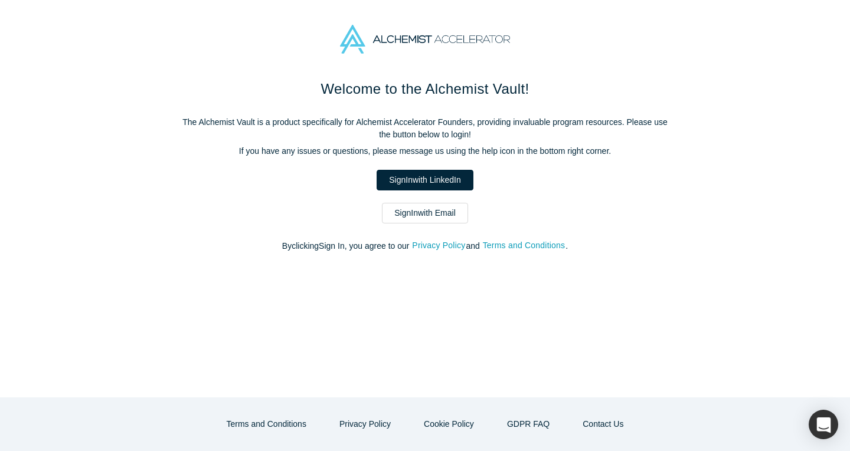 The image size is (850, 451). Describe the element at coordinates (603, 424) in the screenshot. I see `button: Contact Us` at that location.